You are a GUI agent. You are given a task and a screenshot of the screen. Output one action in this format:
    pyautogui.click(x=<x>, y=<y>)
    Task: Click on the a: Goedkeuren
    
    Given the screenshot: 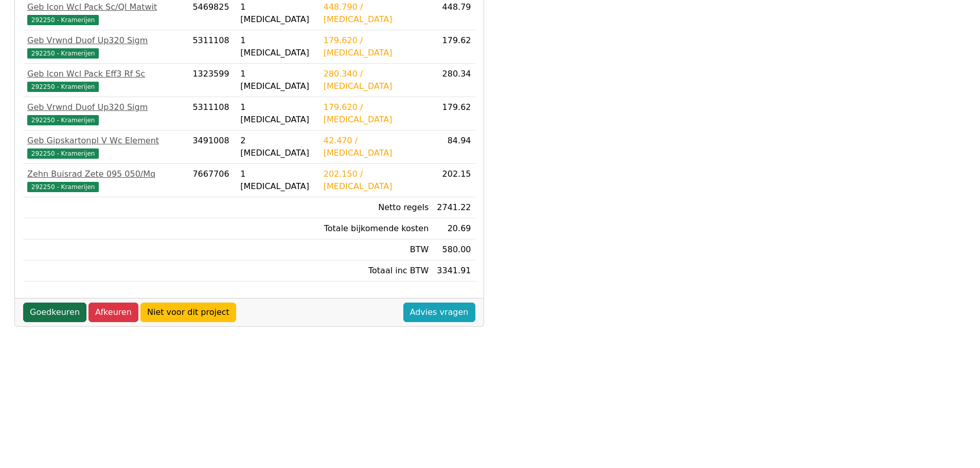 What is the action you would take?
    pyautogui.click(x=55, y=312)
    